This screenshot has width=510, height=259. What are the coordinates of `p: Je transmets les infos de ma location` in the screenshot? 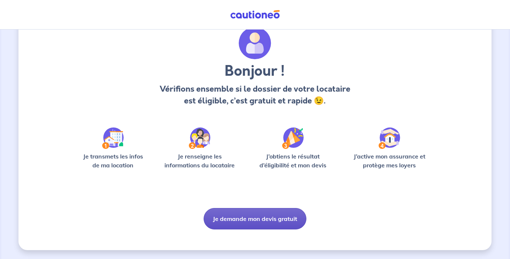 It's located at (113, 161).